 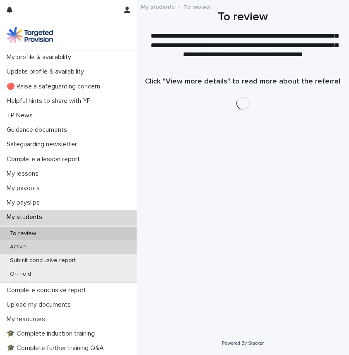 What do you see at coordinates (41, 57) in the screenshot?
I see `p: My profile & availability` at bounding box center [41, 57].